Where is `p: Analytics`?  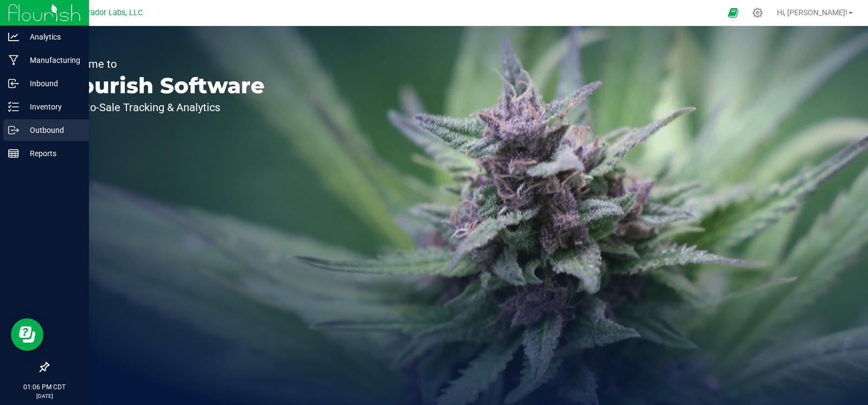
p: Analytics is located at coordinates (51, 37).